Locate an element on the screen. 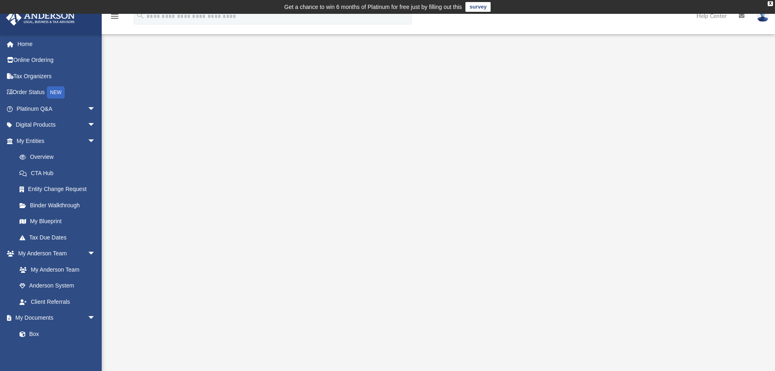 The width and height of the screenshot is (775, 371). a: Tax Due Dates is located at coordinates (59, 237).